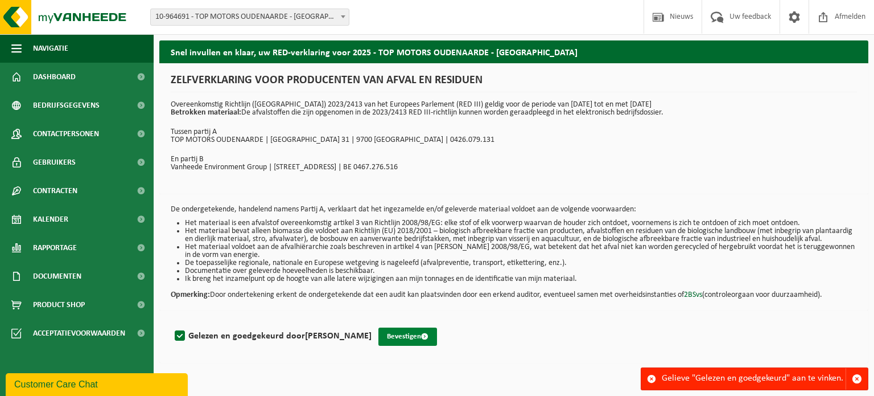  I want to click on span: Gebruikers, so click(54, 162).